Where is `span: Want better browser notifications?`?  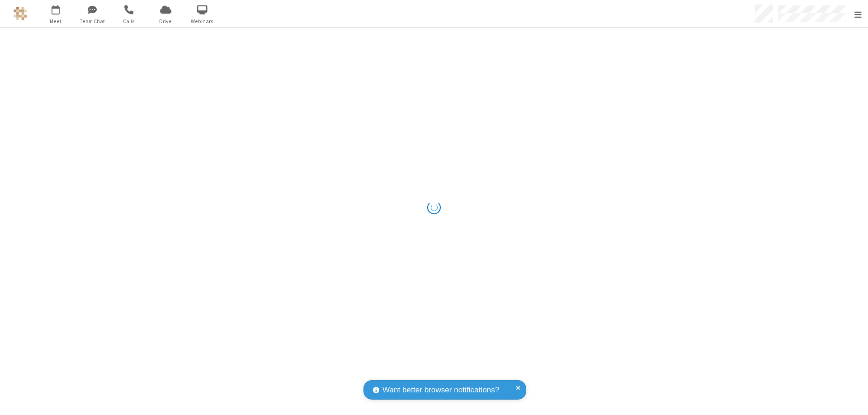
span: Want better browser notifications? is located at coordinates (441, 390).